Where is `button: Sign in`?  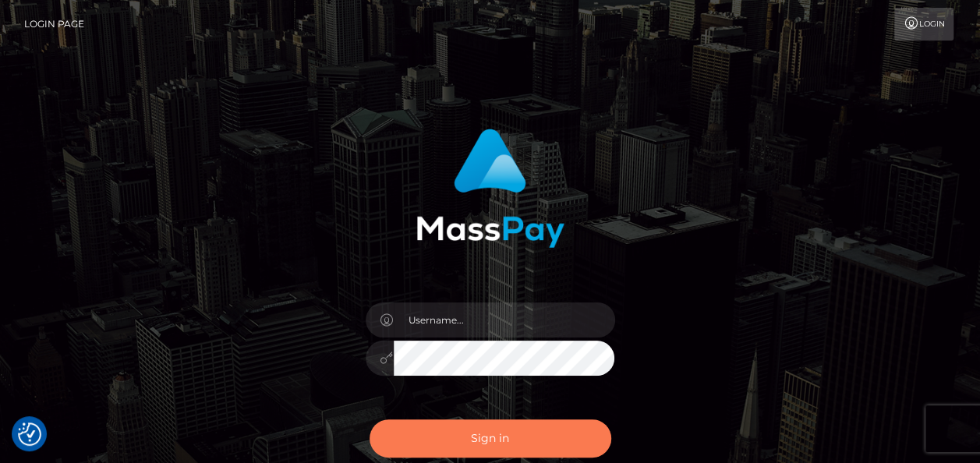
button: Sign in is located at coordinates (491, 438).